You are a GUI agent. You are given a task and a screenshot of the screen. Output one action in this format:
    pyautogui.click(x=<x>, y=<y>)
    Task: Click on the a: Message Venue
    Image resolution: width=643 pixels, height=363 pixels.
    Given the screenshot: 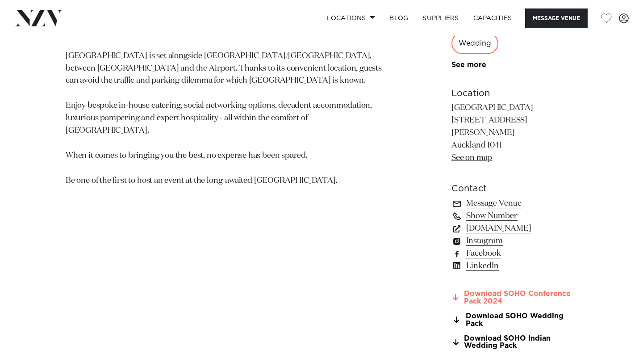 What is the action you would take?
    pyautogui.click(x=514, y=203)
    